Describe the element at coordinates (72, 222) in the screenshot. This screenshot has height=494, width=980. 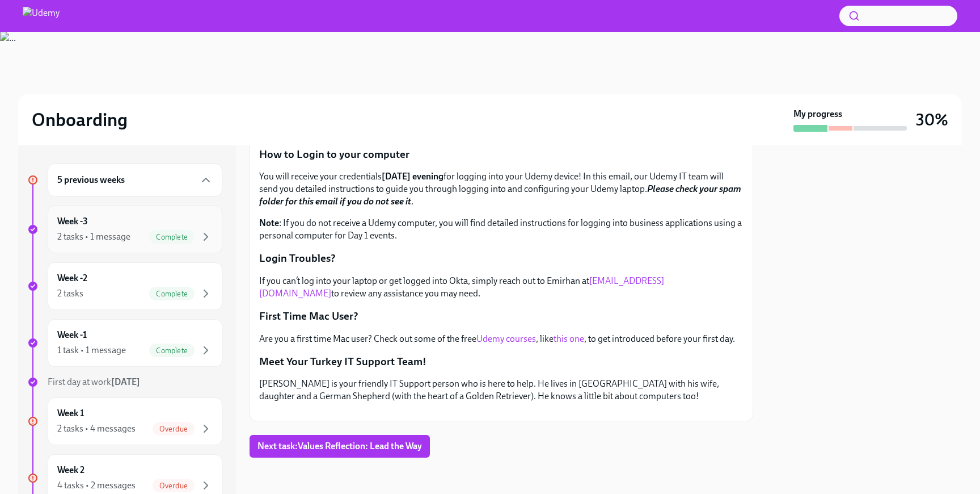
I see `h6: Week -3` at that location.